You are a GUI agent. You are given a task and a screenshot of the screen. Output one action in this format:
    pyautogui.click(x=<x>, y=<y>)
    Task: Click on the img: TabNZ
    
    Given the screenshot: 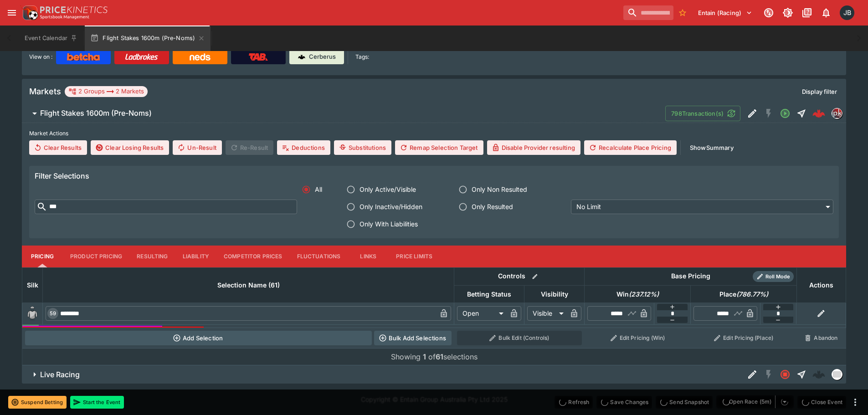 What is the action you would take?
    pyautogui.click(x=258, y=57)
    